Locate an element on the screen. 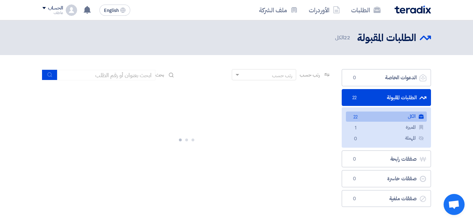 This screenshot has width=473, height=222. img: profile_test.png is located at coordinates (71, 10).